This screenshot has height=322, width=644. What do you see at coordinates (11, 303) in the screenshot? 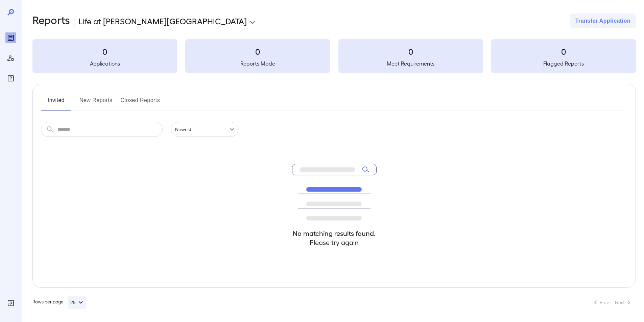
I see `div: Log Out` at bounding box center [11, 303].